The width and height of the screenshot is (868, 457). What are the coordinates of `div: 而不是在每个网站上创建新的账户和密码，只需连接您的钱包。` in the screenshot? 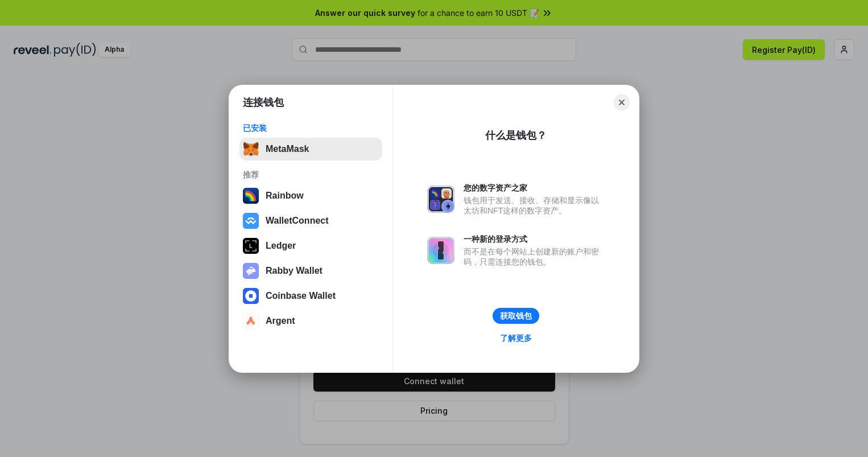 It's located at (534, 256).